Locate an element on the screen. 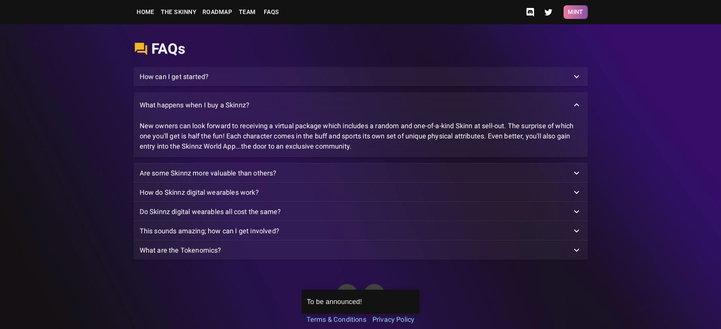 This screenshot has height=329, width=721. a: The Skinny is located at coordinates (179, 12).